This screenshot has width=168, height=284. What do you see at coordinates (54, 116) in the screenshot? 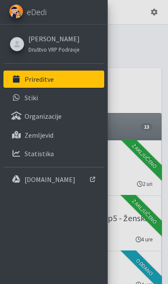
I see `a: Organizacije` at bounding box center [54, 116].